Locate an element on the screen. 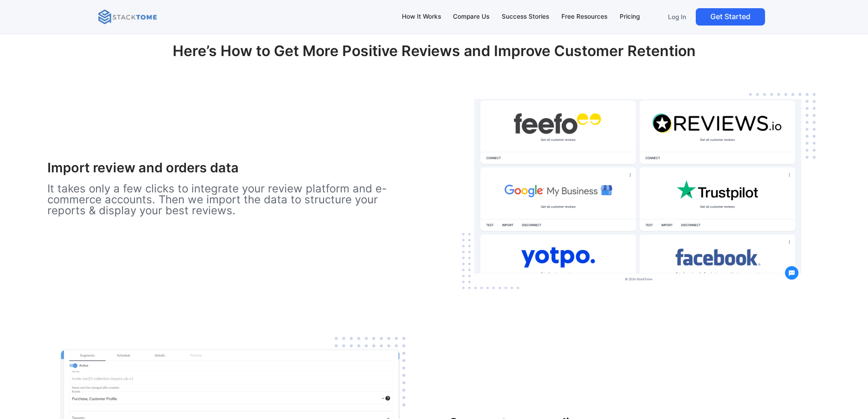  h3: Import review and orders data is located at coordinates (232, 168).